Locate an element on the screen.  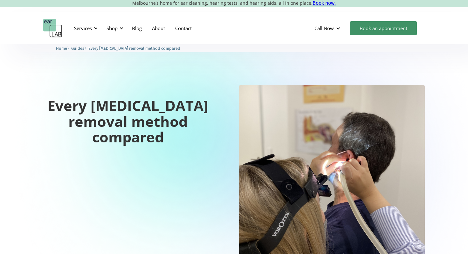
span: Guides is located at coordinates (77, 48).